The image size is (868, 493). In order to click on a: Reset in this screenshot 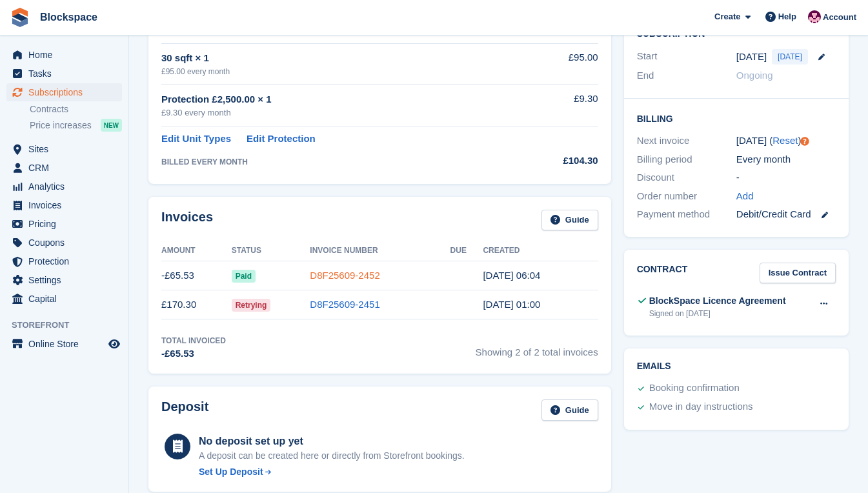, I will do `click(785, 140)`.